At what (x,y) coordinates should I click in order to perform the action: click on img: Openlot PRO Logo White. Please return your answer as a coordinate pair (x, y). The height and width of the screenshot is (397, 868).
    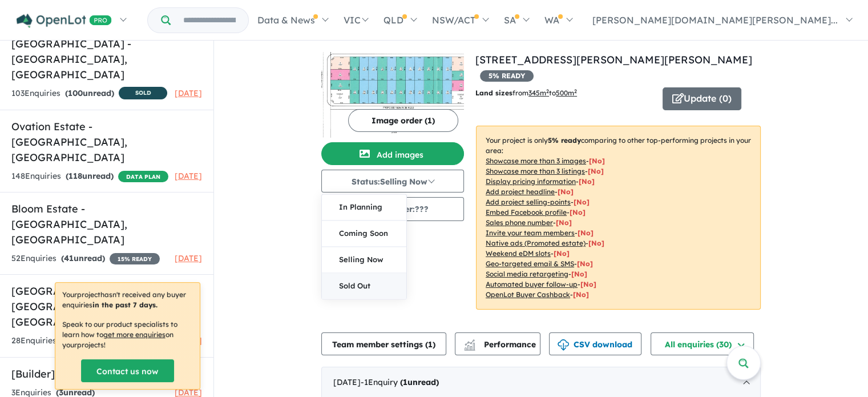
    Looking at the image, I should click on (64, 21).